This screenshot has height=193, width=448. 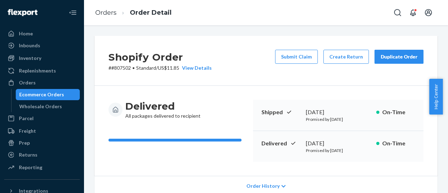 What do you see at coordinates (146, 68) in the screenshot?
I see `span: Standard` at bounding box center [146, 68].